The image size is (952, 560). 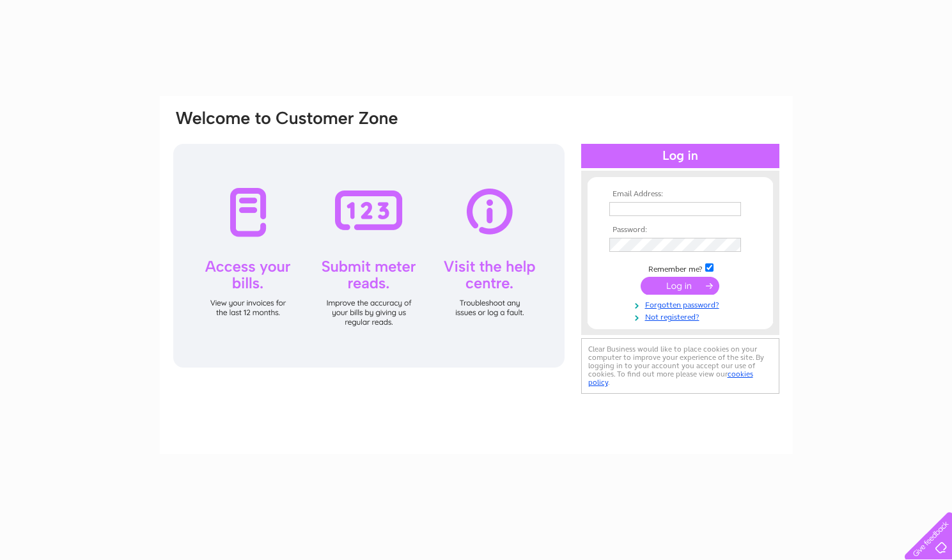 What do you see at coordinates (682, 303) in the screenshot?
I see `a: Forgotten password?` at bounding box center [682, 303].